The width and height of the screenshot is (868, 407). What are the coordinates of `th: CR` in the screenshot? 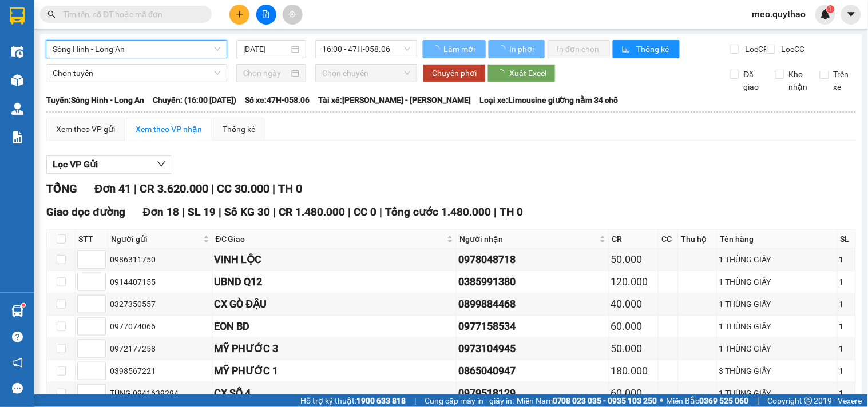 It's located at (634, 239).